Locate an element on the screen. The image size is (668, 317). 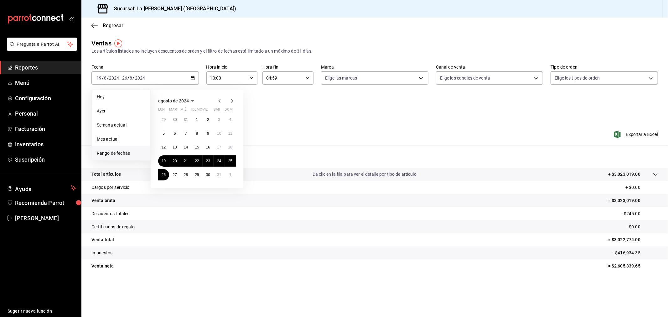
p: Venta total is located at coordinates (103, 240).